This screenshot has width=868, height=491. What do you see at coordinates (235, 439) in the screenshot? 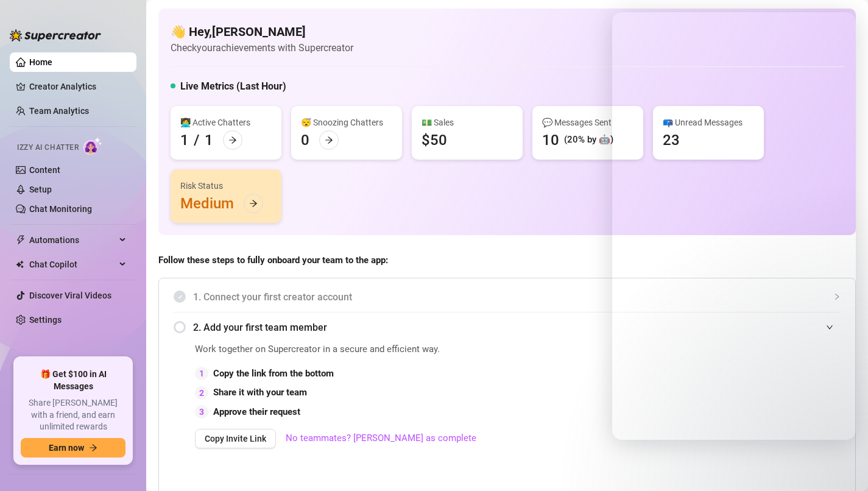
I see `span: Copy Invite Link` at bounding box center [235, 439].